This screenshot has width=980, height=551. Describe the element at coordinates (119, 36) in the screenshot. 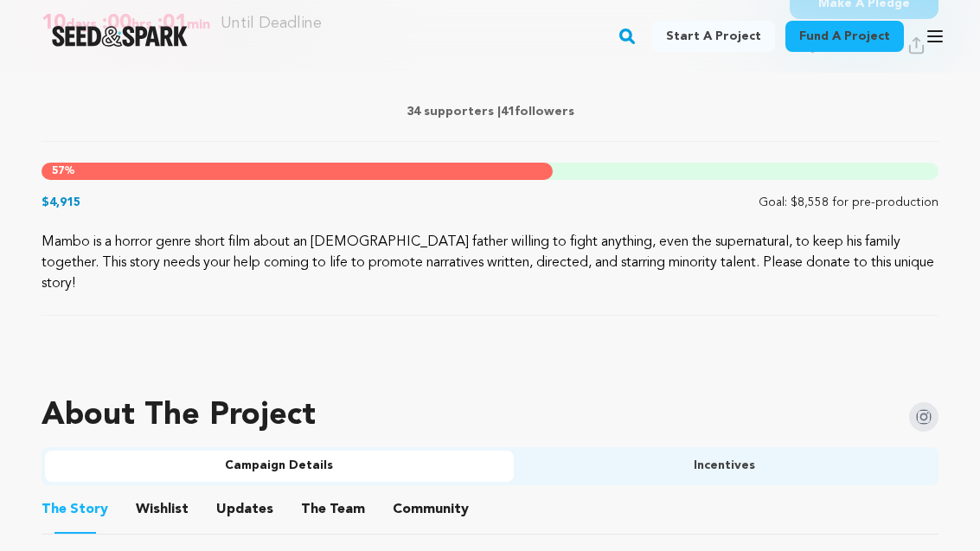

I see `a: Seed&Spark Homepage` at that location.